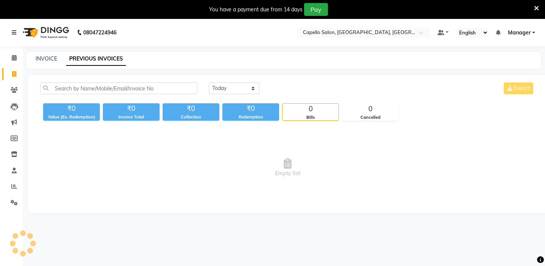 This screenshot has width=545, height=266. I want to click on div: You have a payment due from 14 days, so click(256, 9).